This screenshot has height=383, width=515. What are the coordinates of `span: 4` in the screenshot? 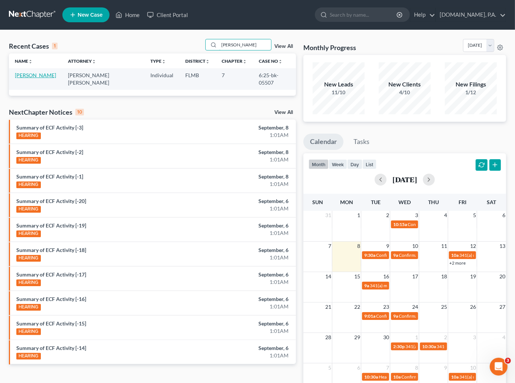 It's located at (446, 215).